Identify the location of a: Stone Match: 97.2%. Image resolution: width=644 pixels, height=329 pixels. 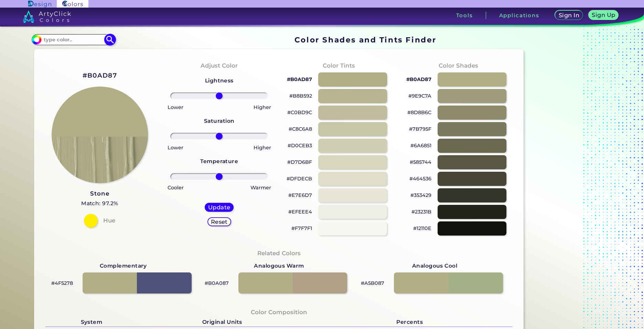
(100, 199).